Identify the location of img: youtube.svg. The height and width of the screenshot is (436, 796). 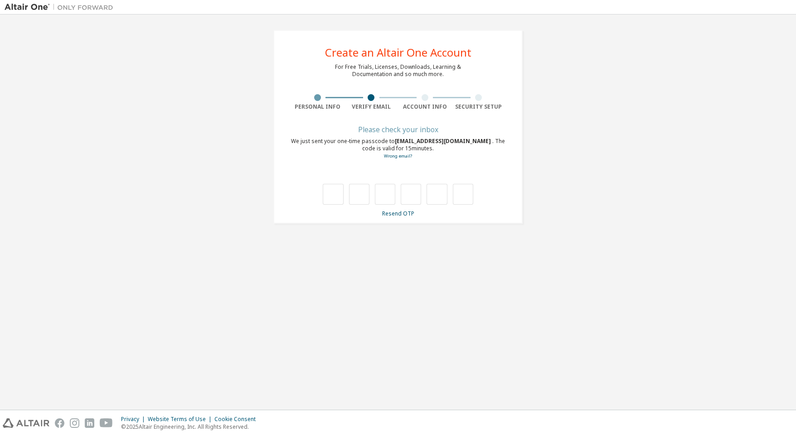
(106, 423).